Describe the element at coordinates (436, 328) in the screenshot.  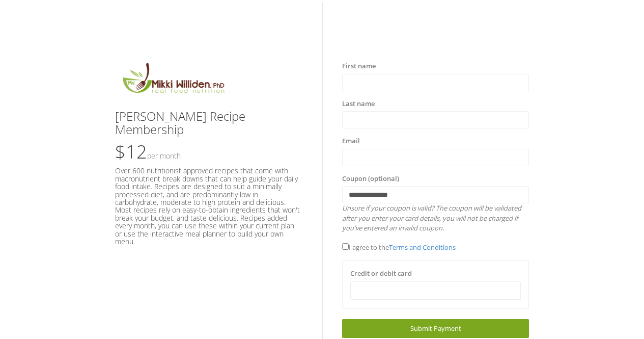
I see `span: Submit Payment` at that location.